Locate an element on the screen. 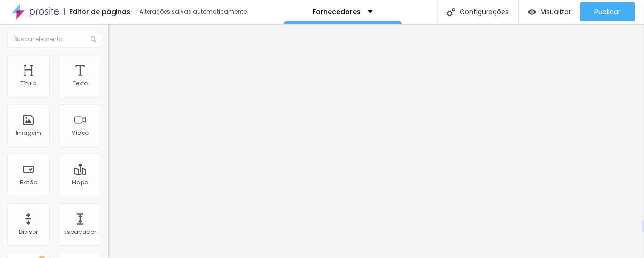 The width and height of the screenshot is (644, 258). button: Publicar is located at coordinates (607, 11).